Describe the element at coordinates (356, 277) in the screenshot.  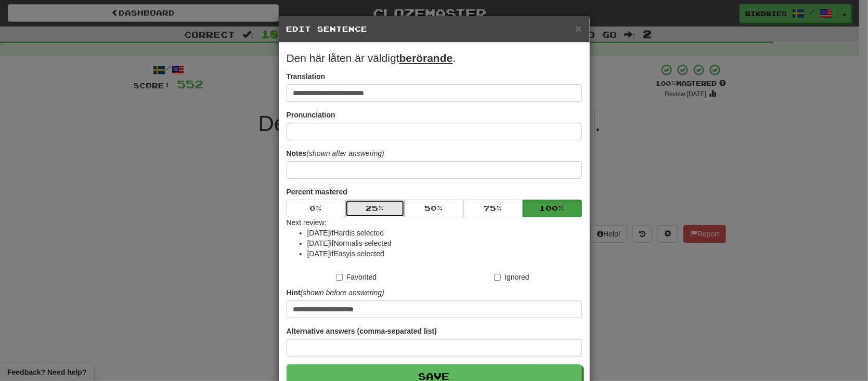
I see `label: Favorited` at that location.